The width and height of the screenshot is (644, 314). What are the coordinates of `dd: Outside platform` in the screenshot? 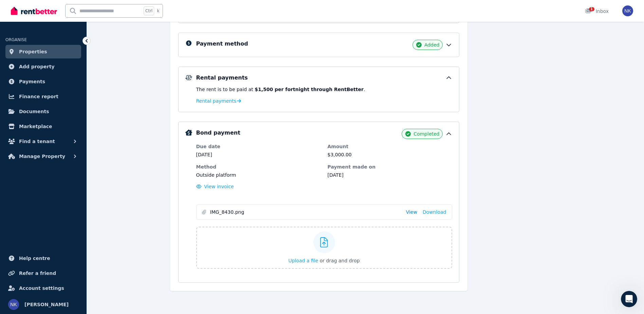 It's located at (258, 175).